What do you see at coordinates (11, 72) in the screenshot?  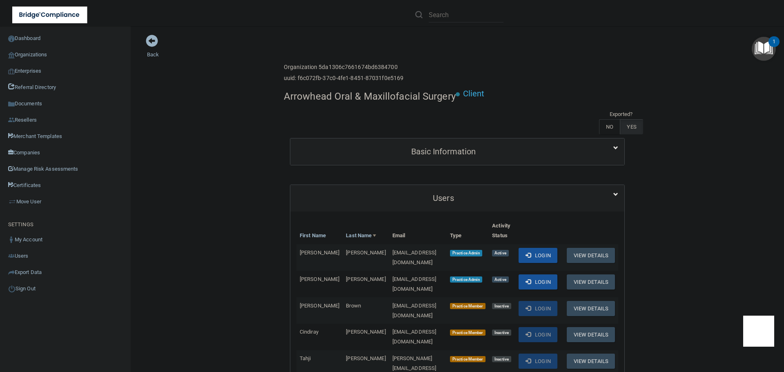 I see `img: enterprise.0d942306.png` at bounding box center [11, 72].